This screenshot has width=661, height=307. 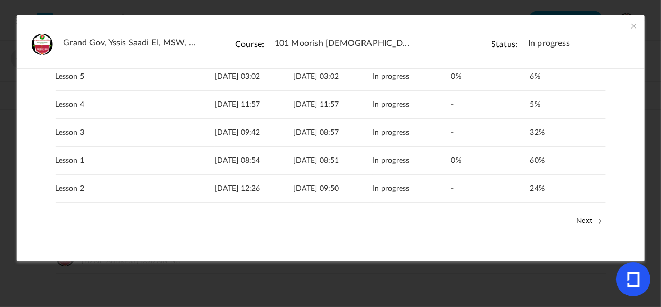 What do you see at coordinates (549, 43) in the screenshot?
I see `span: In progress` at bounding box center [549, 43].